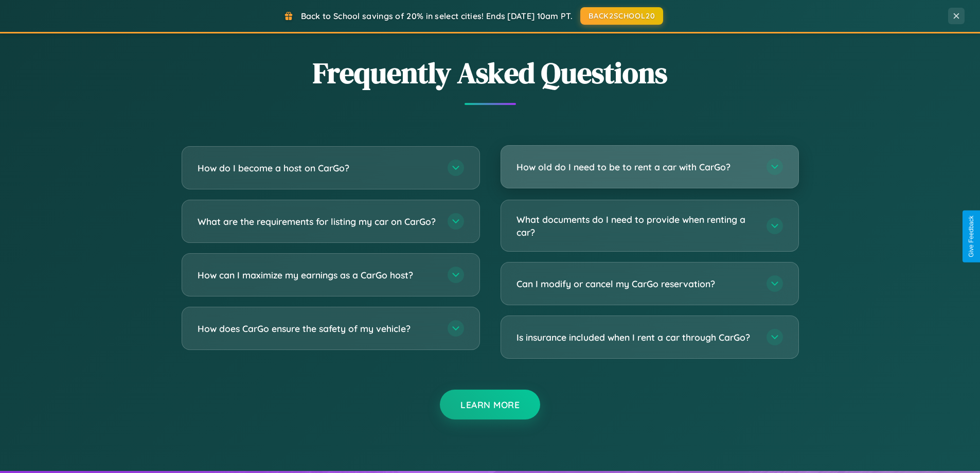 The width and height of the screenshot is (980, 473). Describe the element at coordinates (636, 284) in the screenshot. I see `h3: Can I modify or cancel my CarGo reservation?` at that location.